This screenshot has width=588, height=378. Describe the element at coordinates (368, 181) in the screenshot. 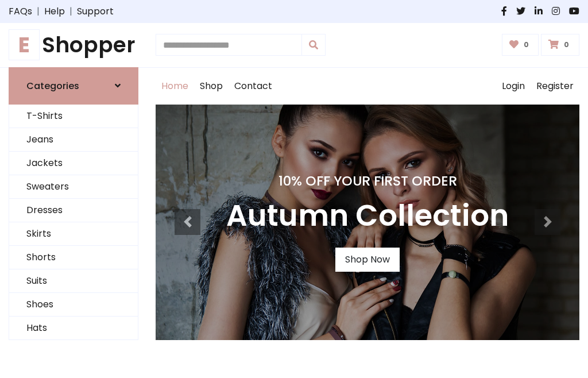

I see `h4: 10% Off Your First Order` at that location.